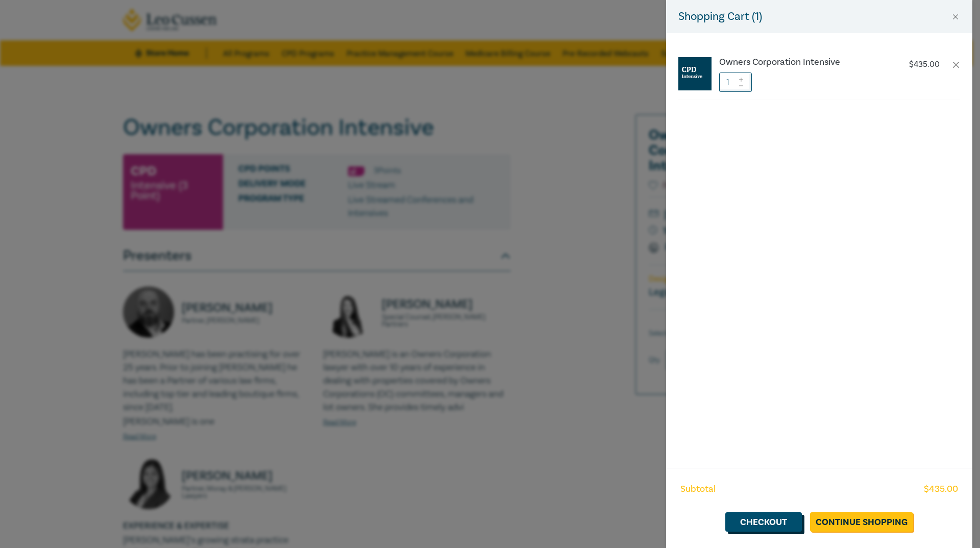 This screenshot has height=548, width=980. What do you see at coordinates (695, 74) in the screenshot?
I see `img: CPD%20Intensive.jpg` at bounding box center [695, 74].